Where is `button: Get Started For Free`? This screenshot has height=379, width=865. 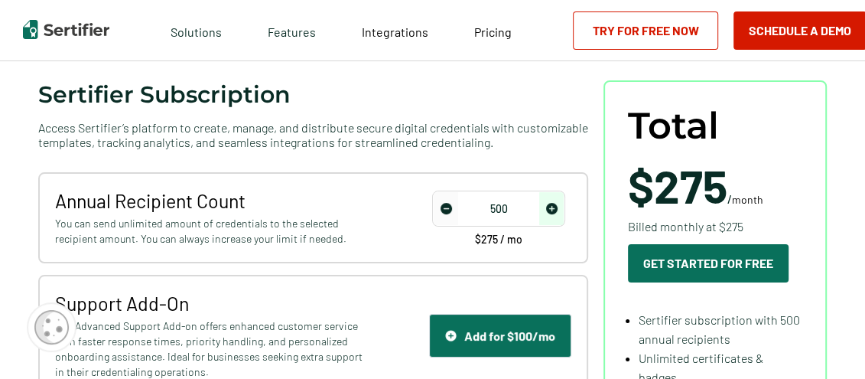 button: Get Started For Free is located at coordinates (708, 263).